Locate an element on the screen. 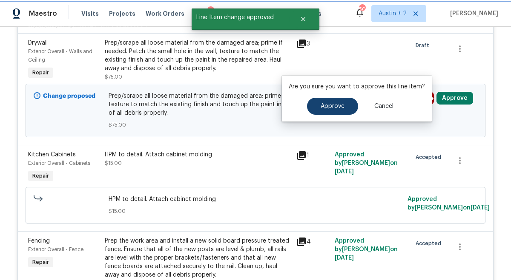 This screenshot has width=511, height=280. span: Prep/scrape all loose material from the damaged area; prime if needed. Patch the small hole in th... is located at coordinates (255, 105).